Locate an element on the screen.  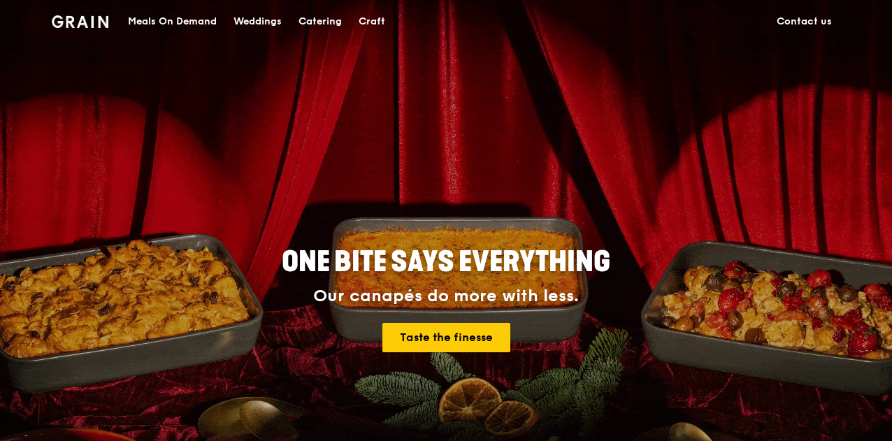
div: Craft is located at coordinates (372, 22).